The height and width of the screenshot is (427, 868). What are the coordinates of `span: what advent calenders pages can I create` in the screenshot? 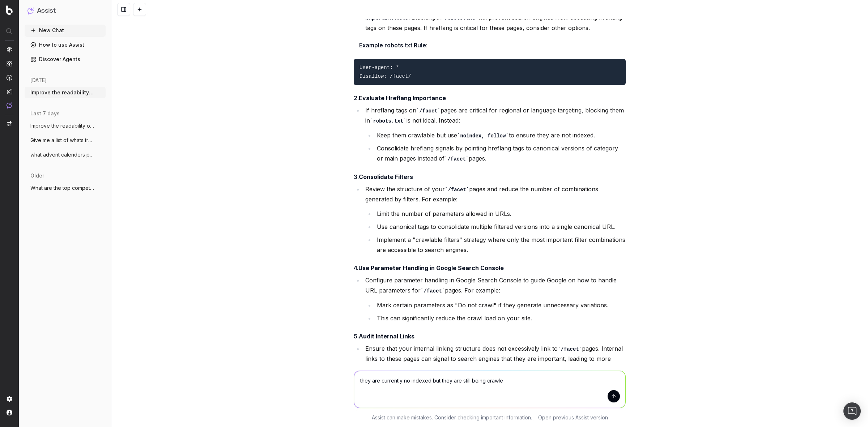 It's located at (62, 154).